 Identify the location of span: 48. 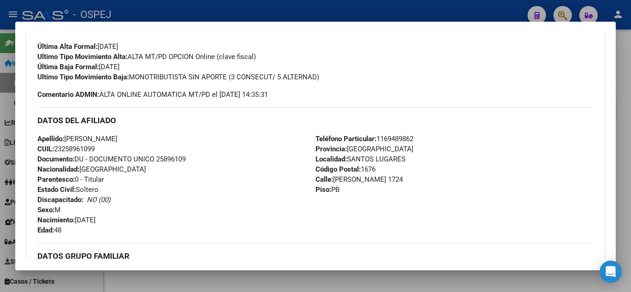
(49, 230).